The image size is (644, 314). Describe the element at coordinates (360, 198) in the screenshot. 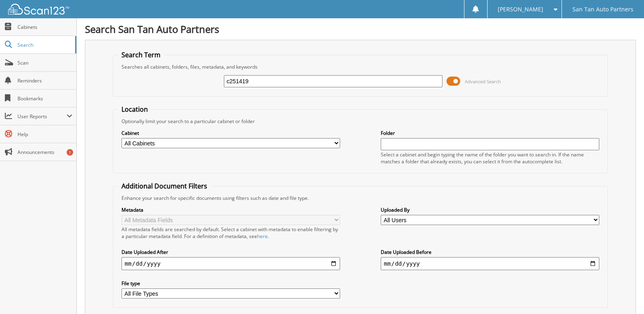

I see `div: Enhance your search for specific documents using filters such as date and file type.` at that location.